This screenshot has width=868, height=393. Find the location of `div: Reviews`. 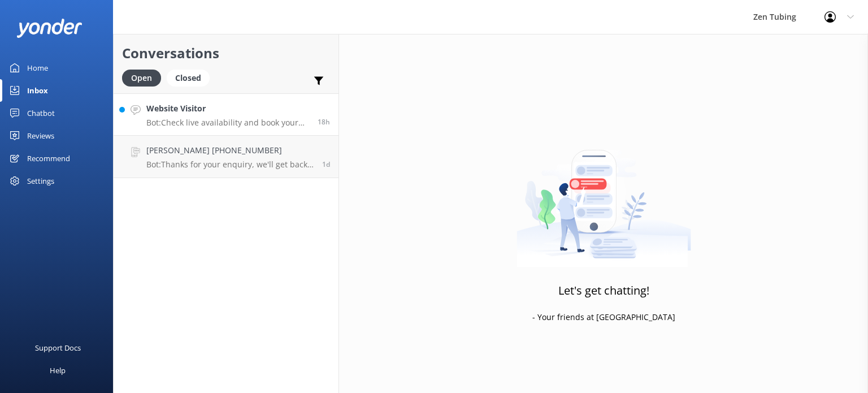

div: Reviews is located at coordinates (41, 135).